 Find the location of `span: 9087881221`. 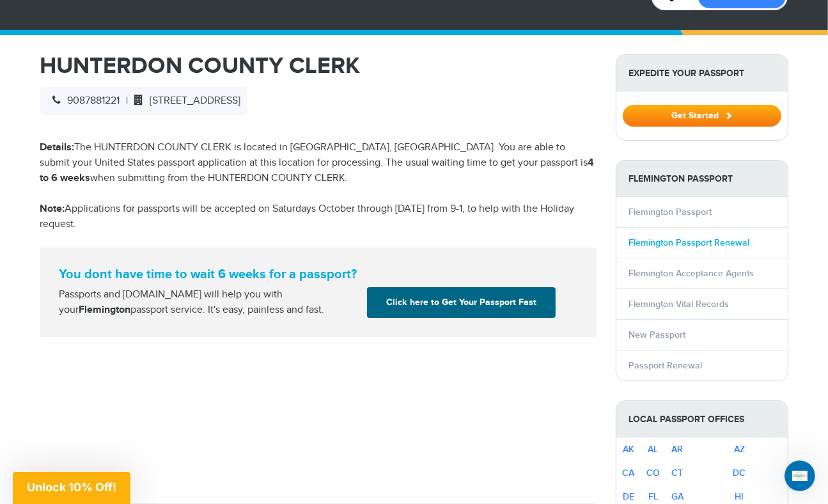

span: 9087881221 is located at coordinates (83, 101).